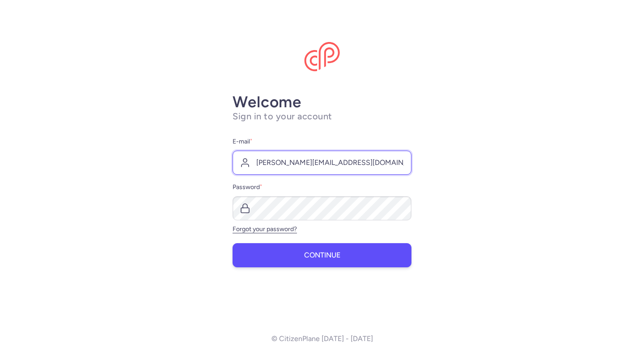 Image resolution: width=644 pixels, height=350 pixels. I want to click on label: E-mail, so click(322, 142).